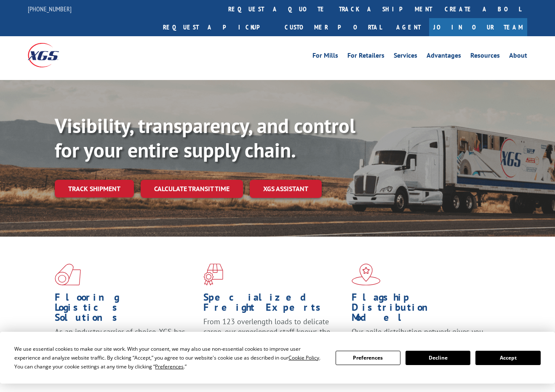 The image size is (555, 392). Describe the element at coordinates (170, 366) in the screenshot. I see `span: Preferences` at that location.